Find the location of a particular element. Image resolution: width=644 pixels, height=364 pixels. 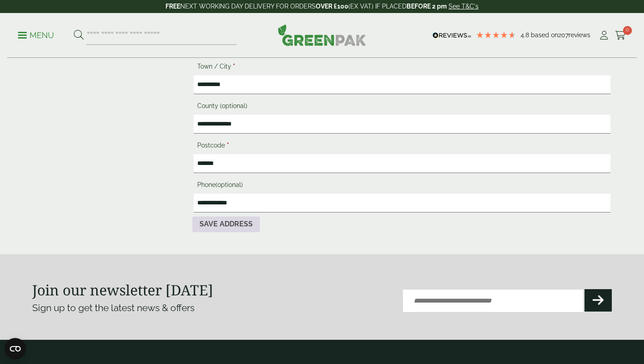

div: 4.79 Stars is located at coordinates (497, 34).